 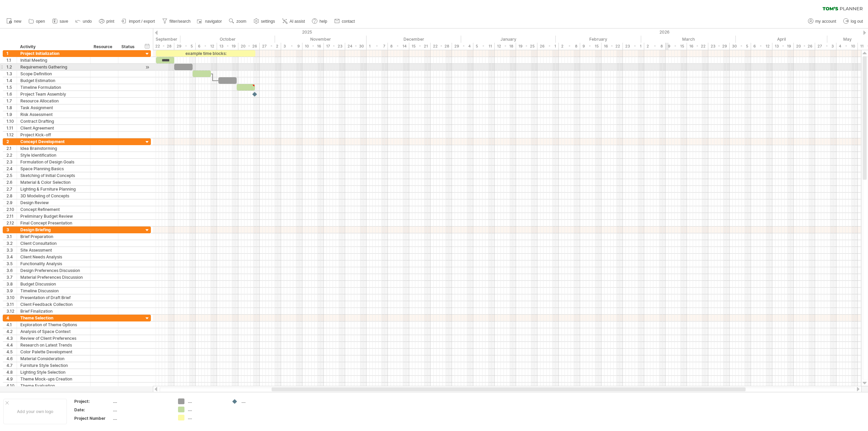 I want to click on a: contact, so click(x=345, y=21).